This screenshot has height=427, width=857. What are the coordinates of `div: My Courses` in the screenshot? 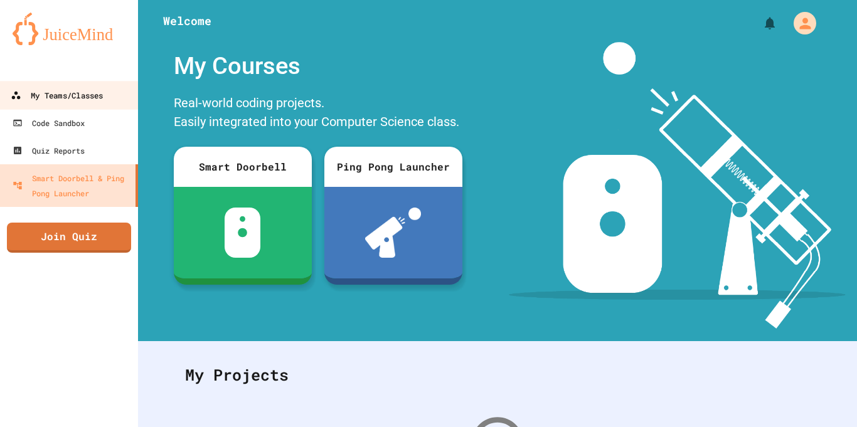 It's located at (318, 66).